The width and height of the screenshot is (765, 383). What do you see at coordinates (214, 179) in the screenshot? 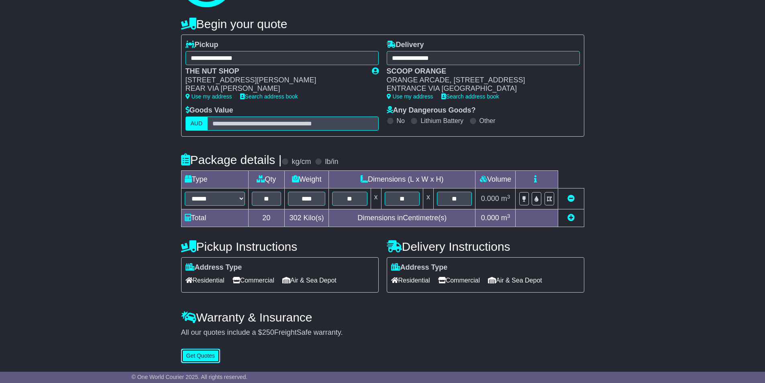
I see `td: Type` at bounding box center [214, 179].